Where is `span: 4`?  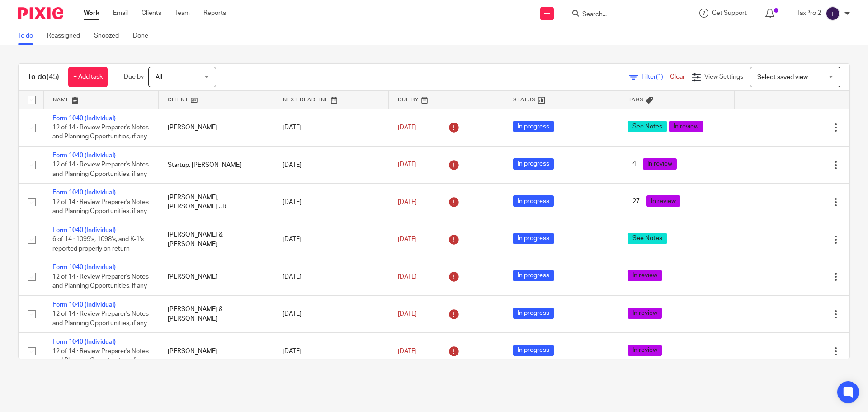 span: 4 is located at coordinates (634, 164).